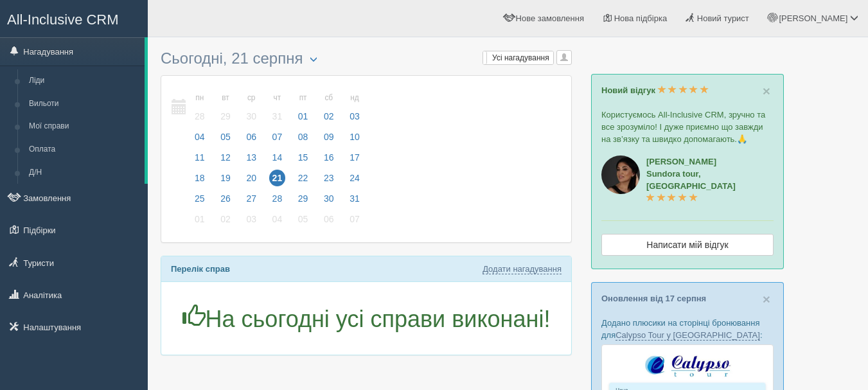  I want to click on a: пн 28, so click(200, 107).